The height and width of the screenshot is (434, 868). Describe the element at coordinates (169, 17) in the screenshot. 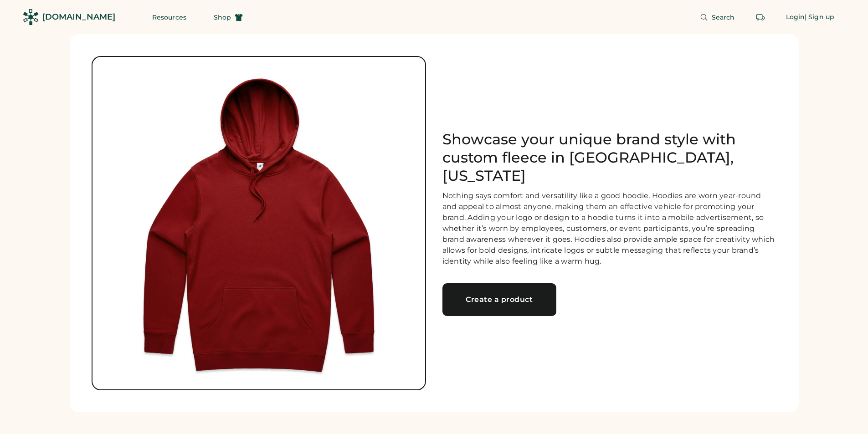

I see `button: Resources` at that location.